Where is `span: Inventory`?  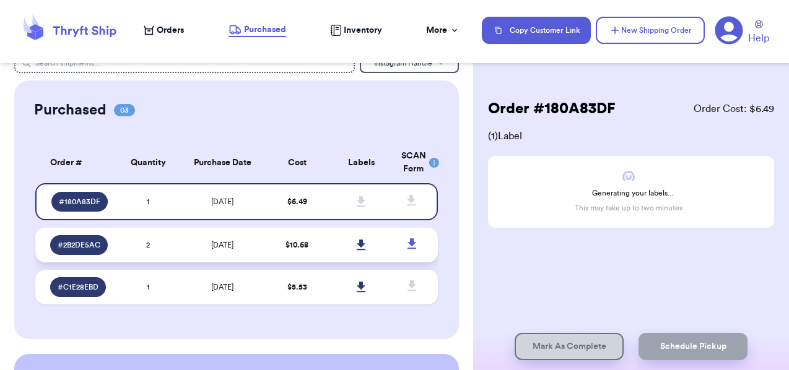 span: Inventory is located at coordinates (363, 30).